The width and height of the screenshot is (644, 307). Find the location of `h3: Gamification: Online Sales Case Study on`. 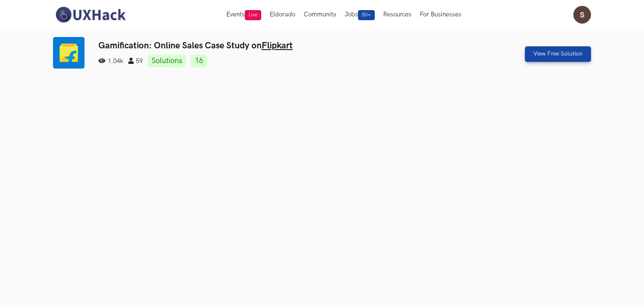

h3: Gamification: Online Sales Case Study on is located at coordinates (276, 46).